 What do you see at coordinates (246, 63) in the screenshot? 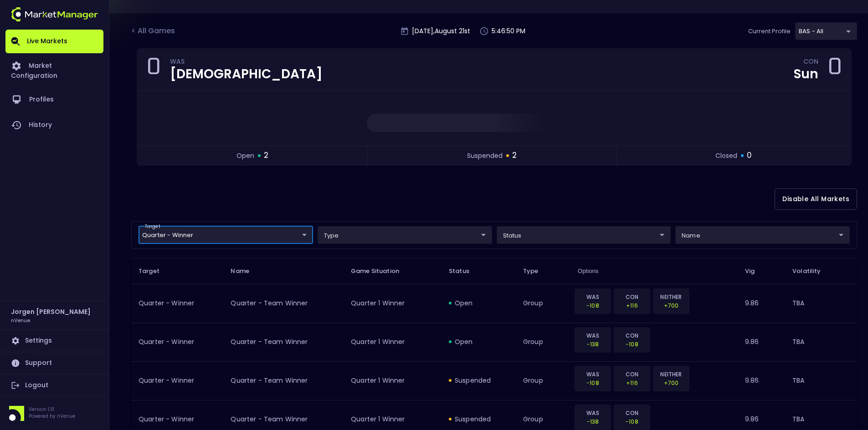
I see `div: WAS` at bounding box center [246, 63].